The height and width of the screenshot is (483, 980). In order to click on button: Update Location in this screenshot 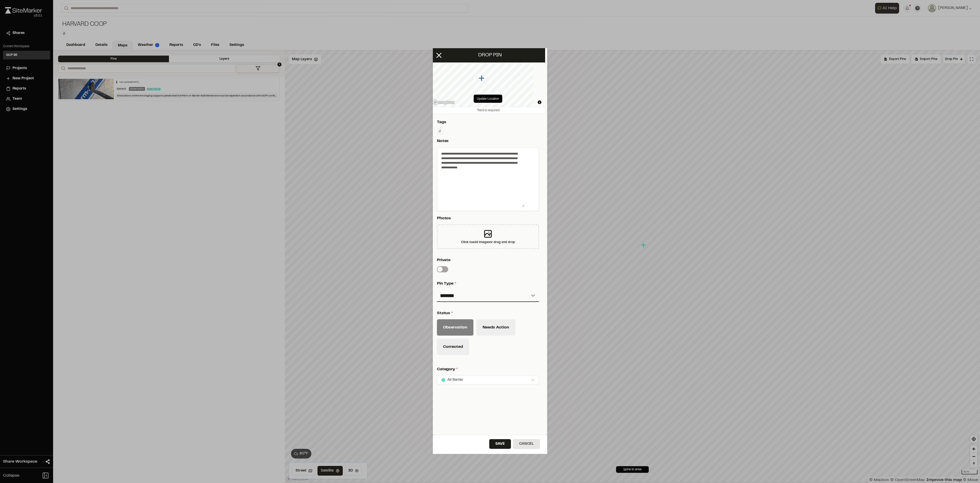, I will do `click(488, 99)`.